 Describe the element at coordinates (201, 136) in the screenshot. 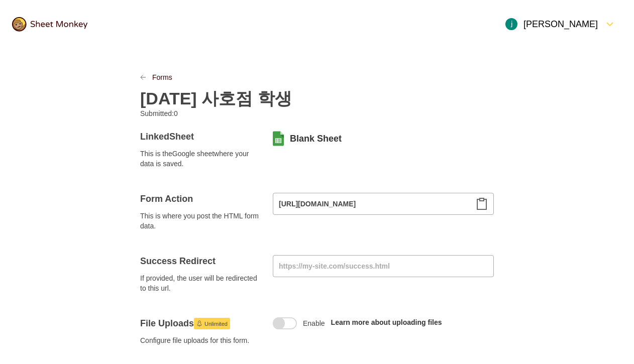

I see `h4: Linked Sheet` at that location.